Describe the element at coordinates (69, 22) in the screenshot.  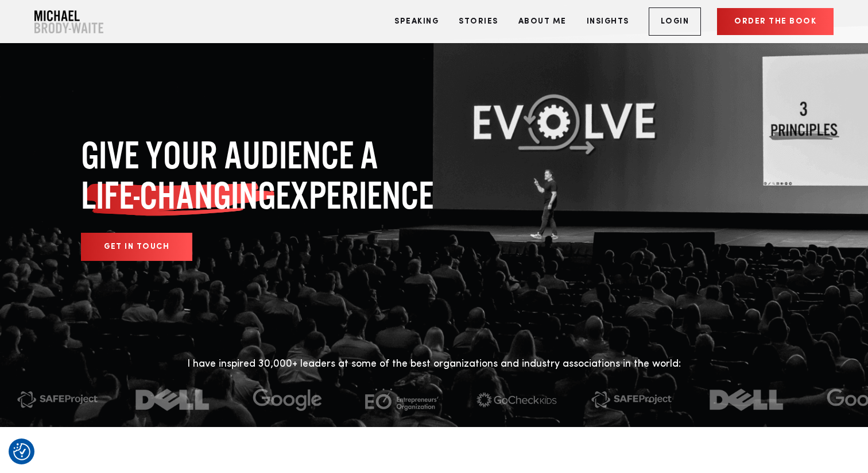
I see `img: Company Logo` at that location.